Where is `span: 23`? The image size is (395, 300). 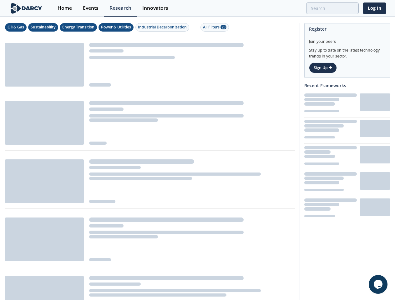 span: 23 is located at coordinates (223, 27).